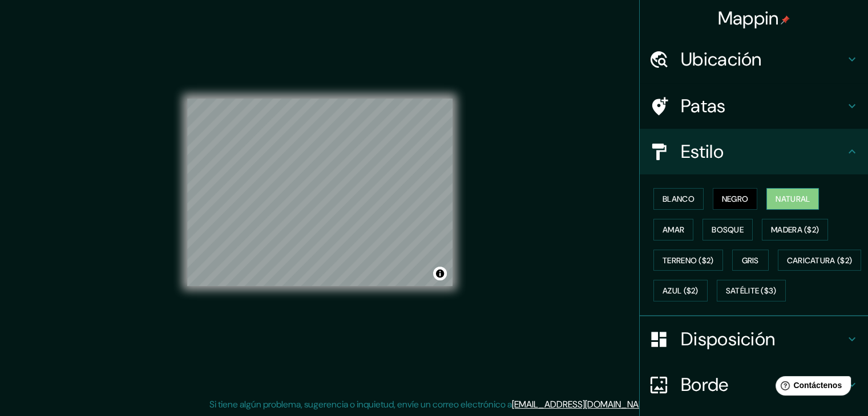  Describe the element at coordinates (680, 292) in the screenshot. I see `font: Azul ($2)` at that location.